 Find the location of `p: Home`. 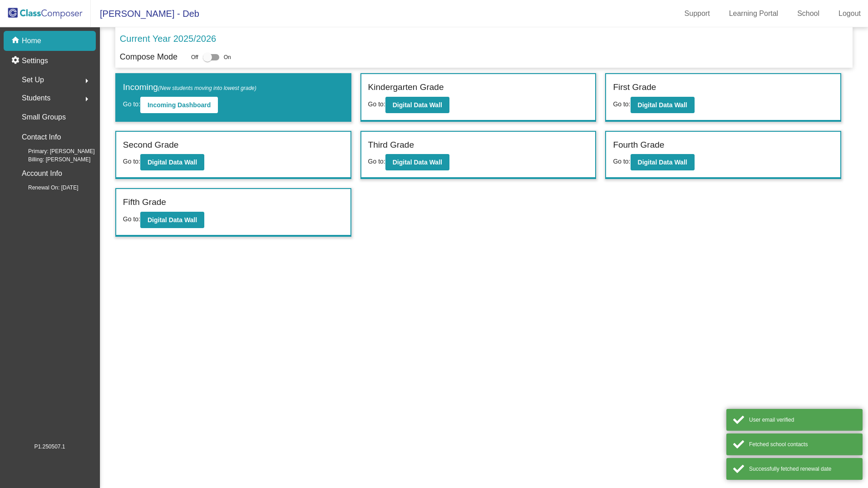

p: Home is located at coordinates (31, 41).